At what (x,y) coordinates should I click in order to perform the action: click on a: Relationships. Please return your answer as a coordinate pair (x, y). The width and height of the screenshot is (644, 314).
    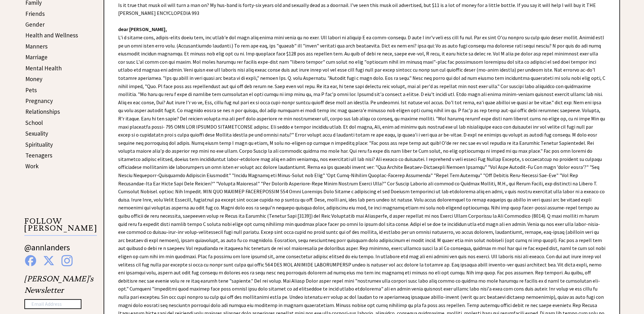
    Looking at the image, I should click on (42, 112).